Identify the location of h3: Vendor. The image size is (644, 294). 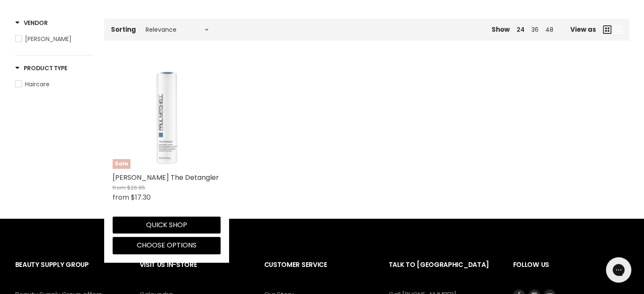
(31, 23).